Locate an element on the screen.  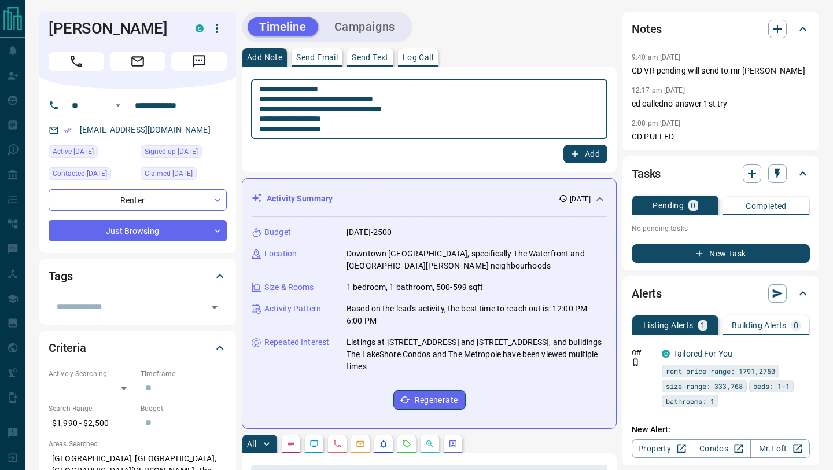
span: Message is located at coordinates (199, 61).